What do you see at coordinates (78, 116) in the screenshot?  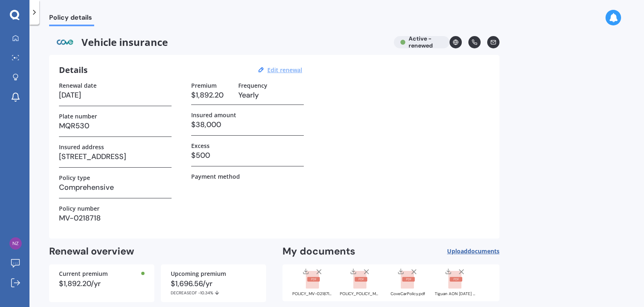 I see `label: Plate number` at bounding box center [78, 116].